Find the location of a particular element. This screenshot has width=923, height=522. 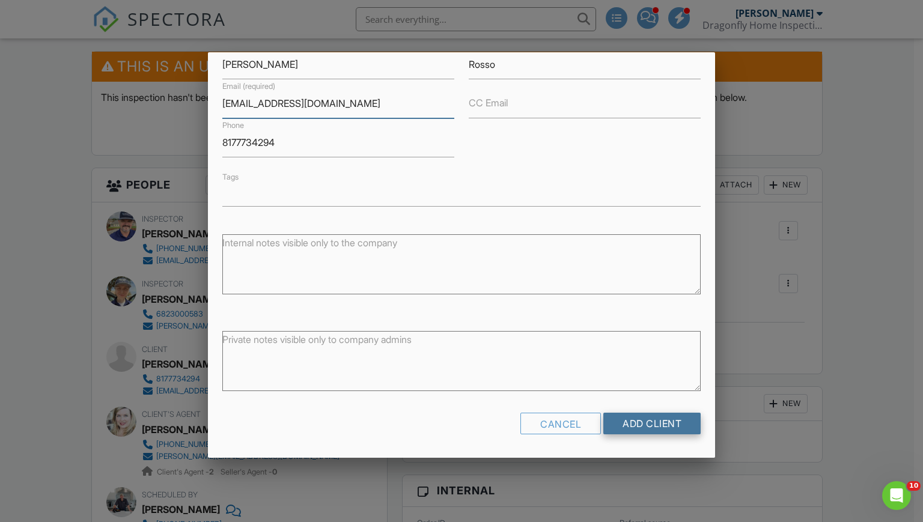

label: Private notes visible only to company admins is located at coordinates (317, 339).